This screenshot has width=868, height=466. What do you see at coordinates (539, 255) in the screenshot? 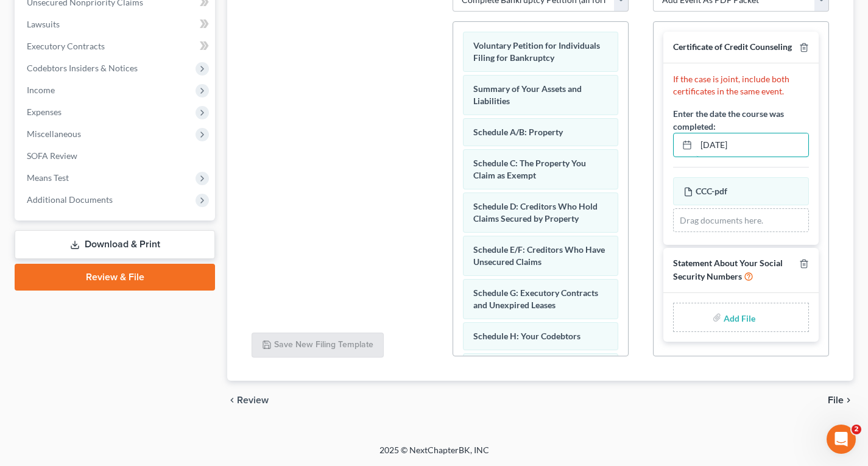
I see `span: Schedule E/F: Creditors Who Have Unsecured Claims` at bounding box center [539, 255].